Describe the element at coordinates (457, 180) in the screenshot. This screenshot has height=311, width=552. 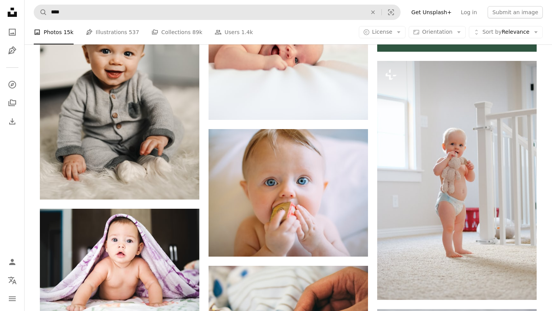
I see `a: a baby in a diaper holding a teddy bear` at that location.